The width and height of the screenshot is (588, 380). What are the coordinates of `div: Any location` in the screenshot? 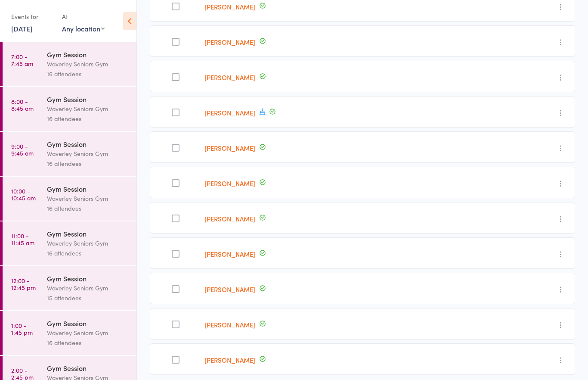 It's located at (83, 29).